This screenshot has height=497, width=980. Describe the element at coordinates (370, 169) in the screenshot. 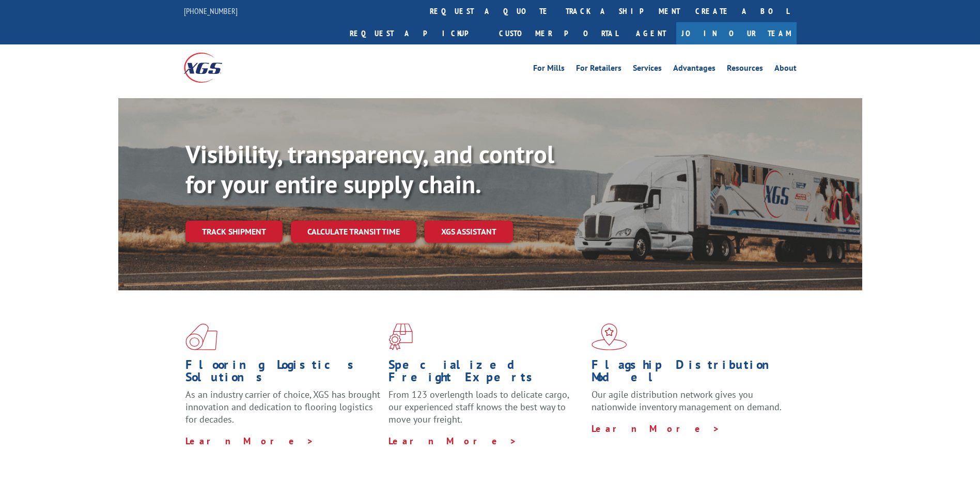

I see `b: Visibility, transparency, and control for your entire supply chain.` at that location.